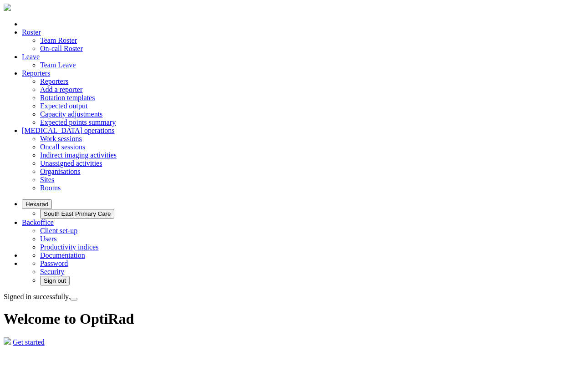  What do you see at coordinates (59, 230) in the screenshot?
I see `a: Client set-up` at bounding box center [59, 230].